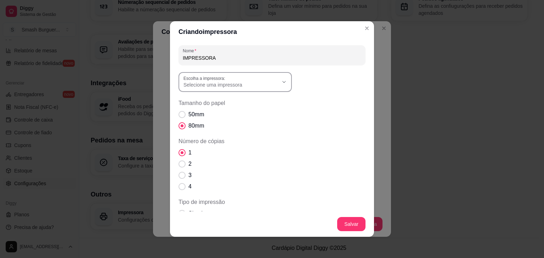 This screenshot has height=258, width=544. What do you see at coordinates (272, 164) in the screenshot?
I see `div: Número de cópias` at bounding box center [272, 164].